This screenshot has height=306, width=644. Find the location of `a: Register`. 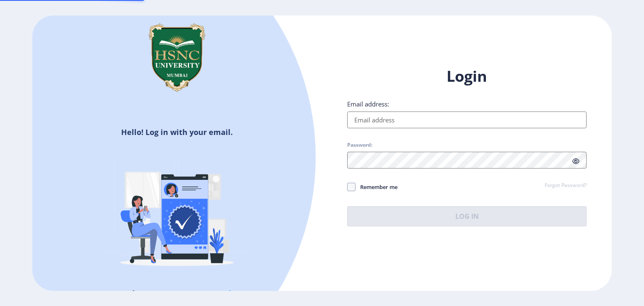

a: Register is located at coordinates (230, 294).